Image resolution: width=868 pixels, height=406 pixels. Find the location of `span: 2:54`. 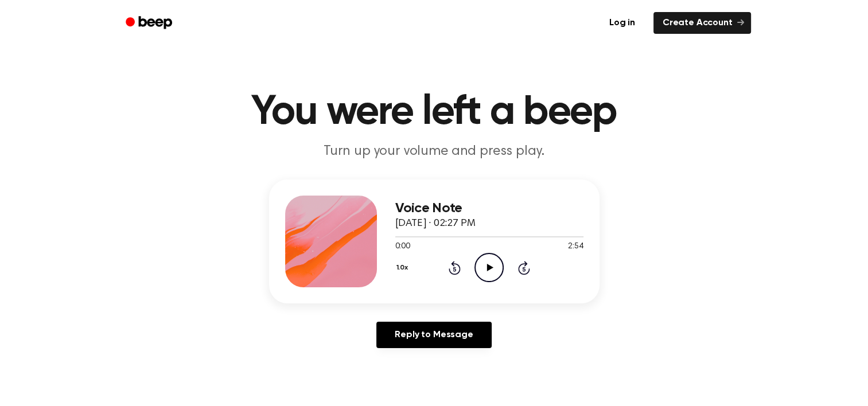

span: 2:54 is located at coordinates (575, 246).